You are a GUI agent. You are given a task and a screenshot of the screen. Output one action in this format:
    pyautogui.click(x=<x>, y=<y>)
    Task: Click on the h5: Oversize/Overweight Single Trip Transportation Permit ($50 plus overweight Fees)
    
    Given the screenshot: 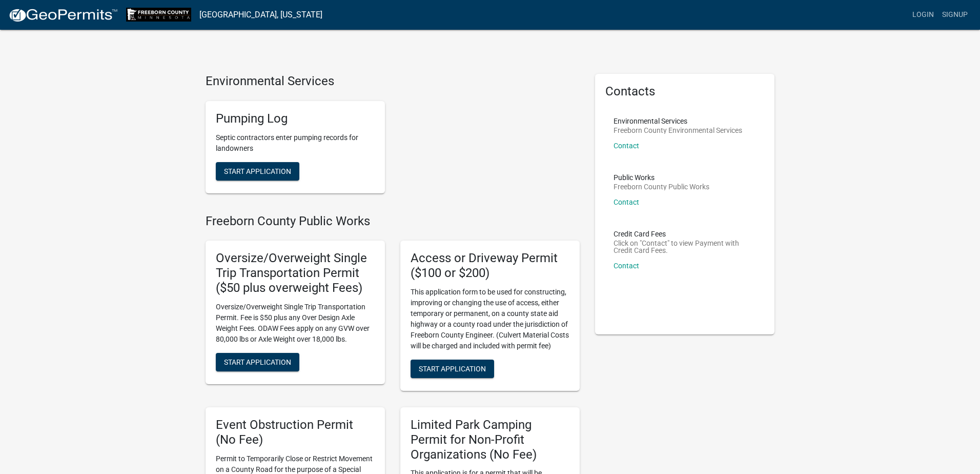 What is the action you would take?
    pyautogui.click(x=295, y=273)
    